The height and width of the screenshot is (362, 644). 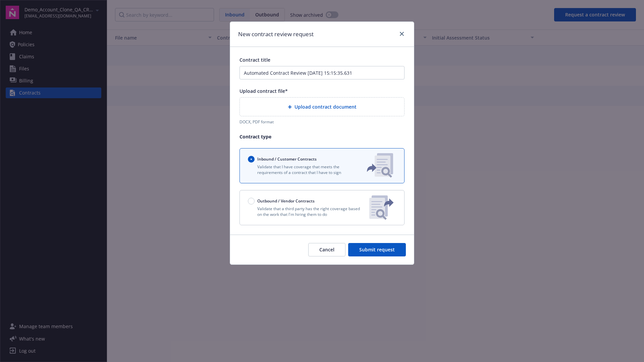 I want to click on h1: New contract review request, so click(x=276, y=34).